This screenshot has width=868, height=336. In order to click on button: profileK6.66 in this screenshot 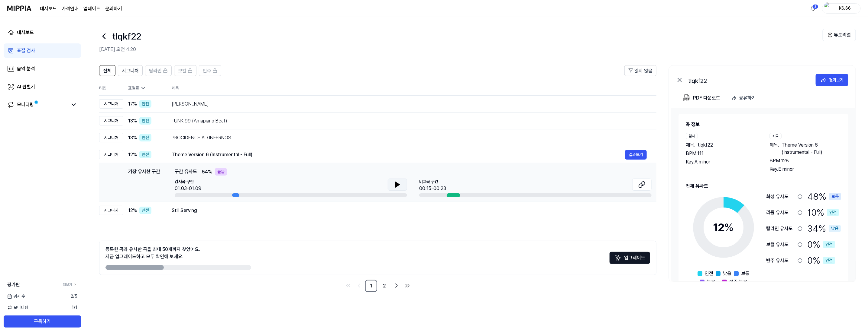, I will do `click(841, 9)`.